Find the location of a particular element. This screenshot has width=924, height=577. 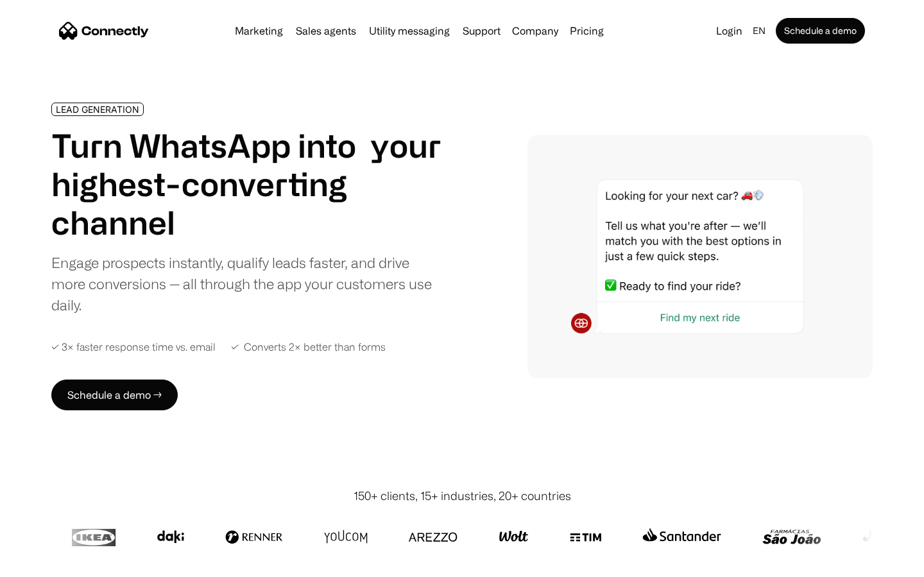

div: en is located at coordinates (758, 31).